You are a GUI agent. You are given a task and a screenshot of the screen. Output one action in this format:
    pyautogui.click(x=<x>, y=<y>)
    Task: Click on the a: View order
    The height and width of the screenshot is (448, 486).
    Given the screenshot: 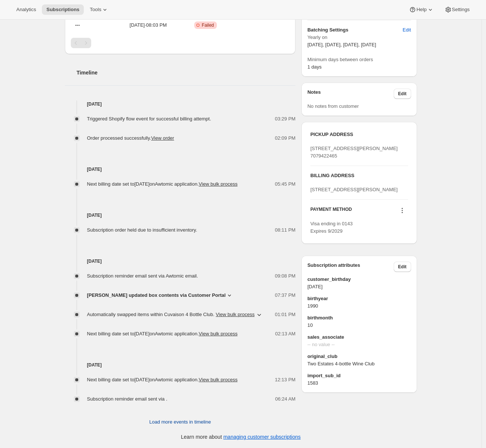 What is the action you would take?
    pyautogui.click(x=163, y=138)
    